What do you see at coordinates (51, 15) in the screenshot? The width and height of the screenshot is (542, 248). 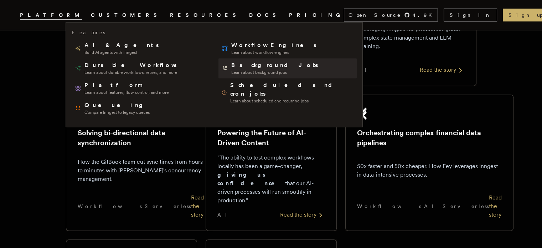 I see `span: PLATFORM` at bounding box center [51, 15].